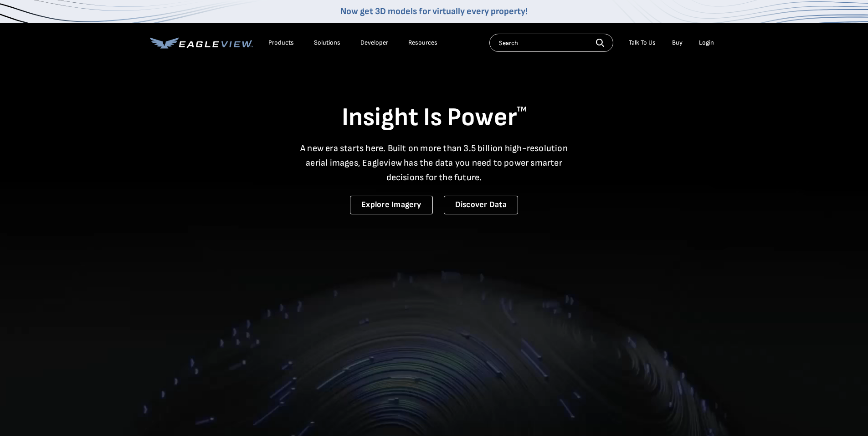 The height and width of the screenshot is (436, 868). What do you see at coordinates (391, 205) in the screenshot?
I see `a: Explore Imagery` at bounding box center [391, 205].